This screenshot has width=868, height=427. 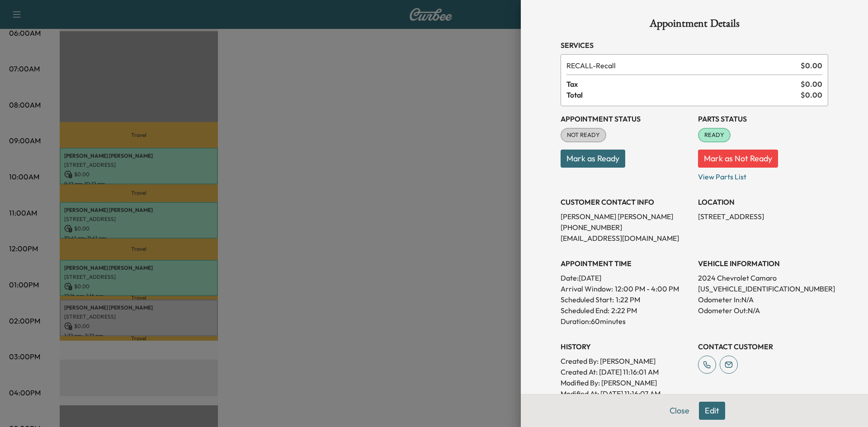 I want to click on p: 1:22 PM, so click(x=628, y=299).